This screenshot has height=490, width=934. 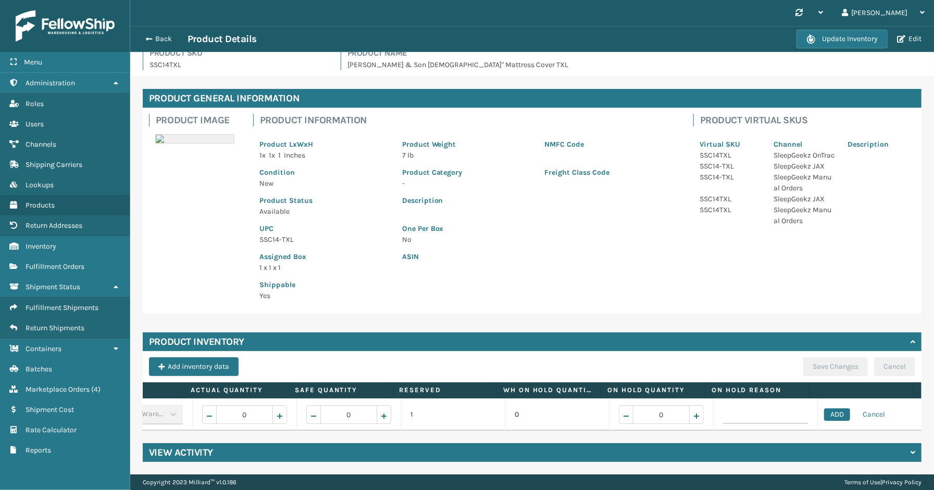 What do you see at coordinates (41, 144) in the screenshot?
I see `span: Channels` at bounding box center [41, 144].